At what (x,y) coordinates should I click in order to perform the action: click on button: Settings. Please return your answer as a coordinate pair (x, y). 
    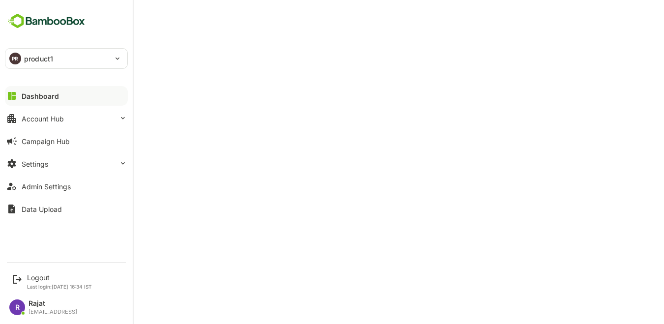
    Looking at the image, I should click on (66, 164).